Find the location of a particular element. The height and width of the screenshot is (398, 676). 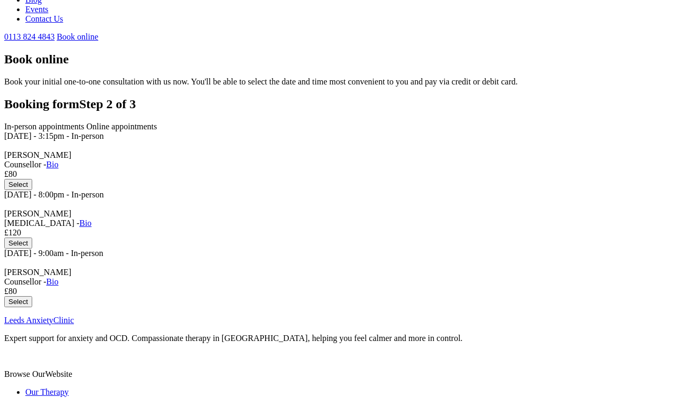

p: Website is located at coordinates (338, 374).